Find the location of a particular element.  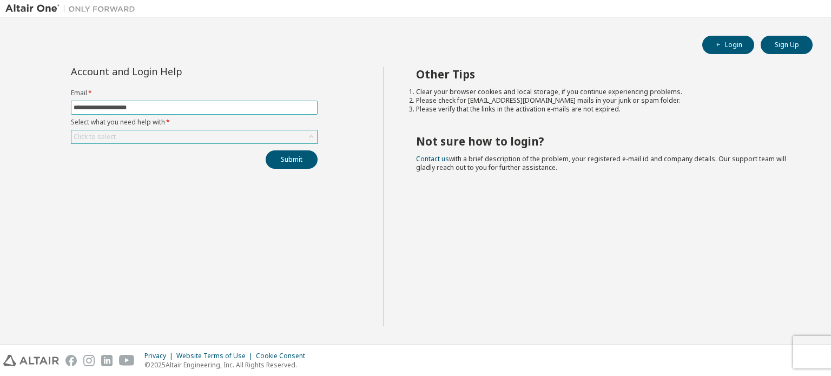

div: Account and Login Help is located at coordinates (169, 71).